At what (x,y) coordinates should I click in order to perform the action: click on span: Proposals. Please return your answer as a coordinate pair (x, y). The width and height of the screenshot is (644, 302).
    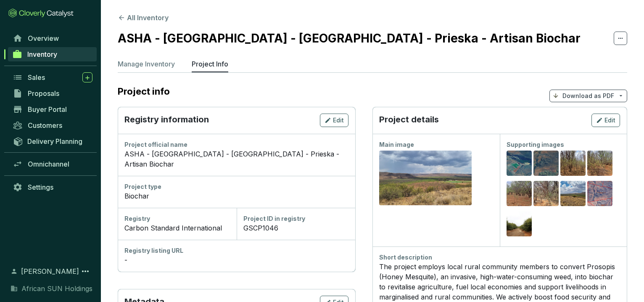
    Looking at the image, I should click on (43, 93).